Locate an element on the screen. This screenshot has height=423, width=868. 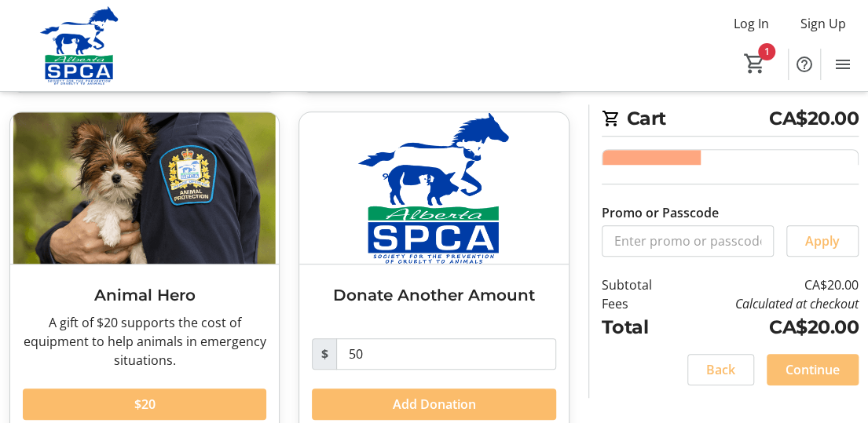
span: Sign Up is located at coordinates (823, 23).